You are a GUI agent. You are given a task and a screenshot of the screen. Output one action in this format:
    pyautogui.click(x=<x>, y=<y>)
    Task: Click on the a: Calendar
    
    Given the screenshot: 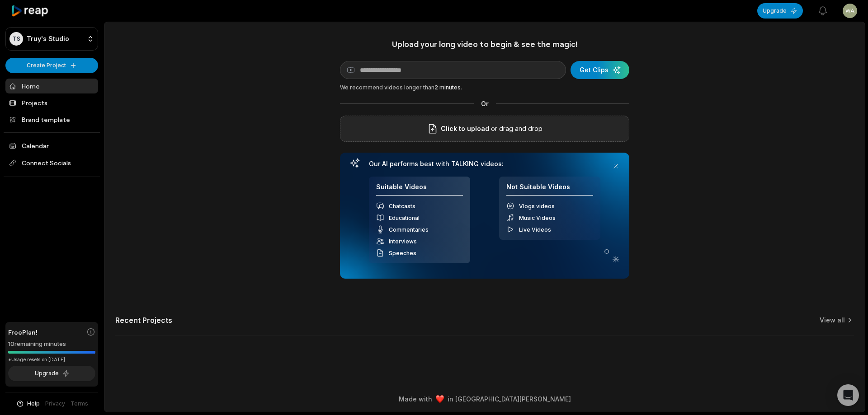 What is the action you would take?
    pyautogui.click(x=51, y=145)
    